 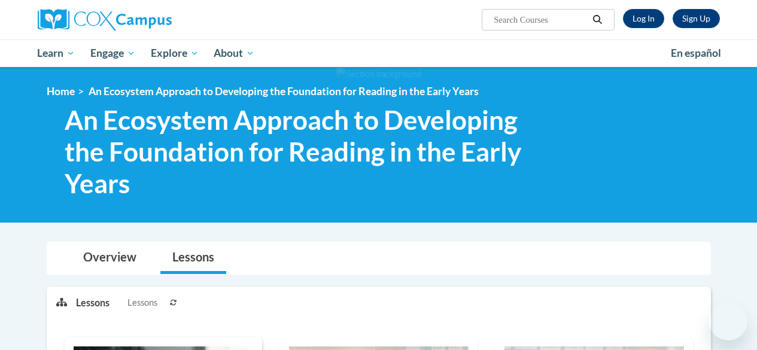 What do you see at coordinates (379, 53) in the screenshot?
I see `div: Main menu` at bounding box center [379, 53].